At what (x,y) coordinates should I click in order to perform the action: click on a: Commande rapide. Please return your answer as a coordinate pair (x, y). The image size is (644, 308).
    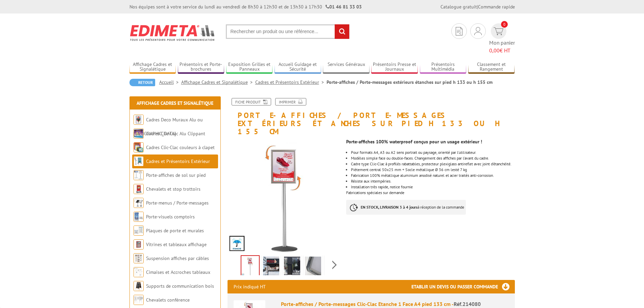
    Looking at the image, I should click on (497, 7).